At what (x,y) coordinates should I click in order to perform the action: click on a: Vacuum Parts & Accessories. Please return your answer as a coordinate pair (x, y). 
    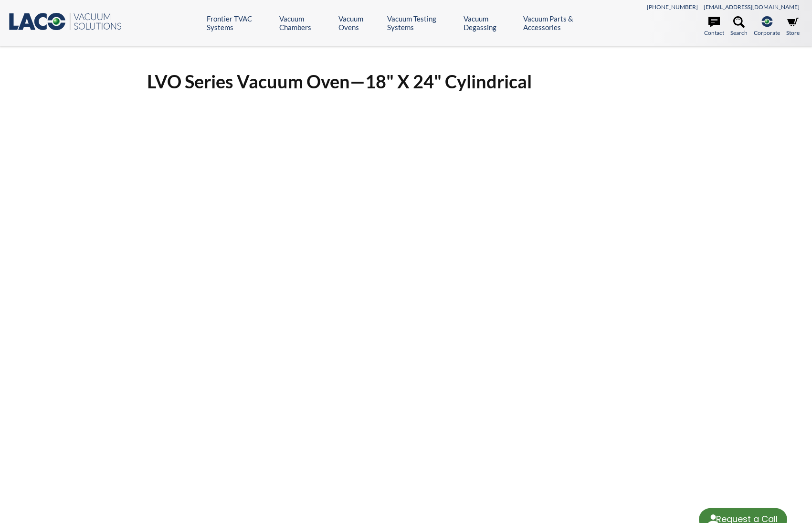
    Looking at the image, I should click on (563, 23).